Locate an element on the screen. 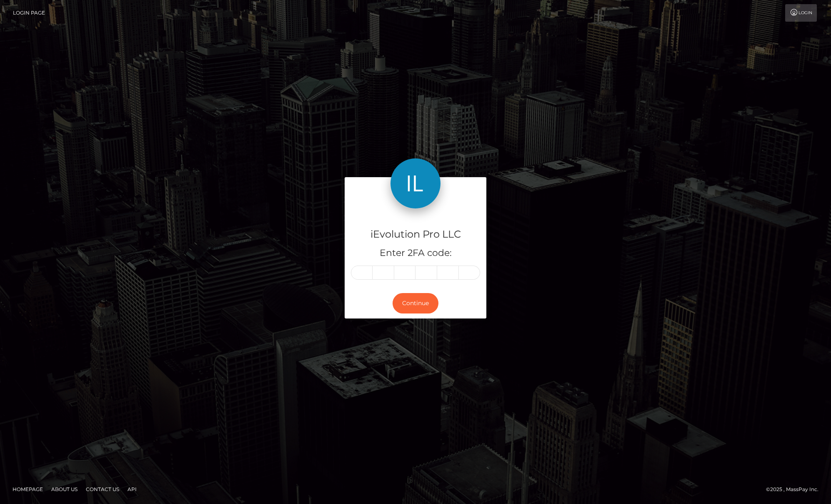  a: Homepage is located at coordinates (27, 489).